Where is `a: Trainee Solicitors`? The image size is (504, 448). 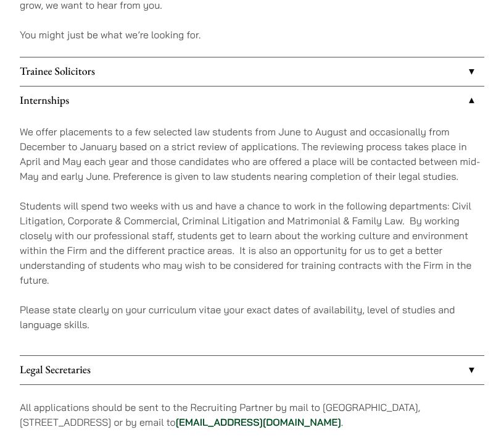
a: Trainee Solicitors is located at coordinates (252, 72).